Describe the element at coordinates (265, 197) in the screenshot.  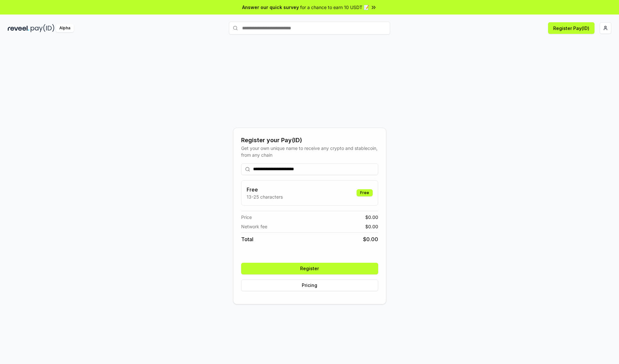
I see `p: 13-25 characters` at that location.